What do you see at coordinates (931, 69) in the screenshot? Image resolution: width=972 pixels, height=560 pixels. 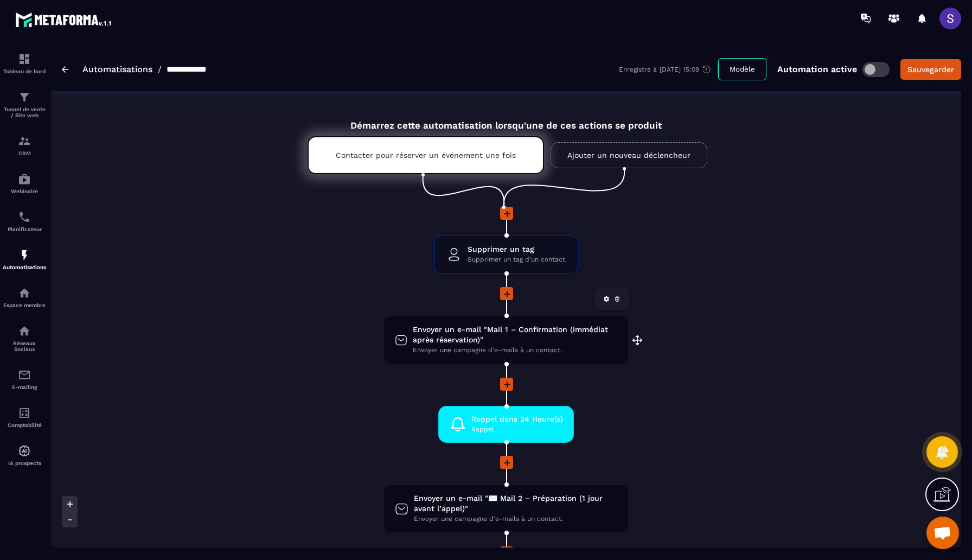 I see `button: Sauvegarder` at bounding box center [931, 69].